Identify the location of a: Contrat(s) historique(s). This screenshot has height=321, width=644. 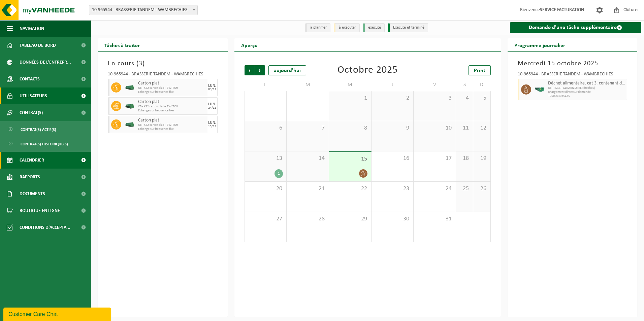
(45, 144).